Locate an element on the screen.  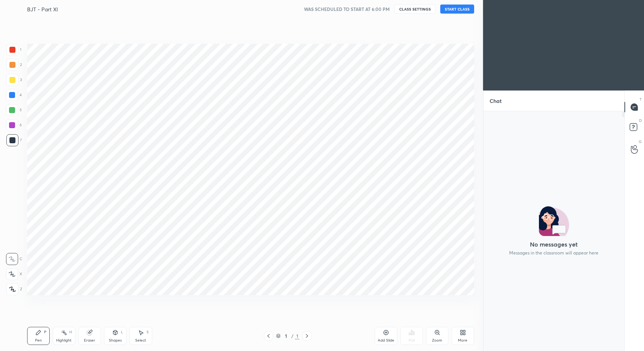
div: H is located at coordinates (70, 332).